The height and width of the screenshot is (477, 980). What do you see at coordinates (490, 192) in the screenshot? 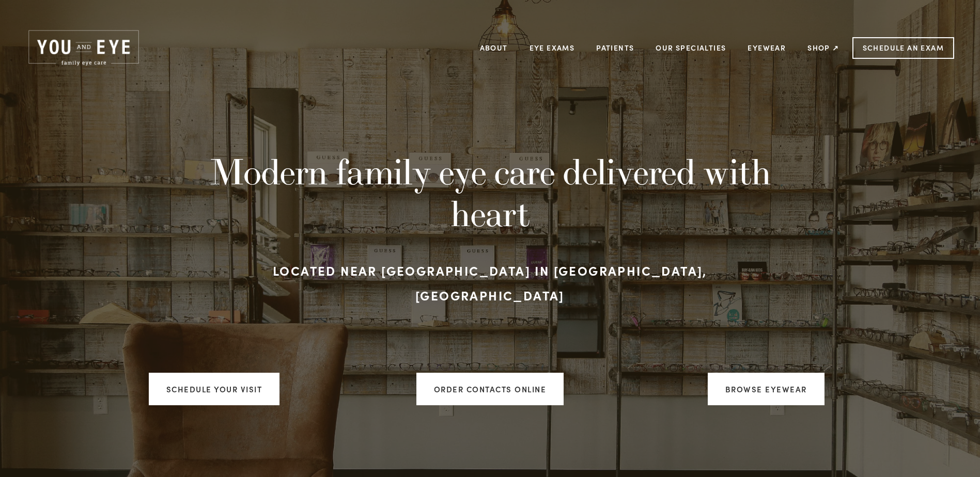
I see `h1: Modern family eye care delivered with heart` at bounding box center [490, 192].